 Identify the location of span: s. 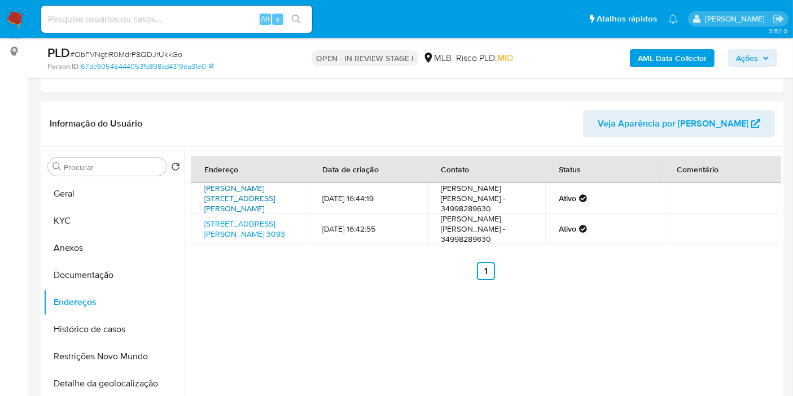
(278, 19).